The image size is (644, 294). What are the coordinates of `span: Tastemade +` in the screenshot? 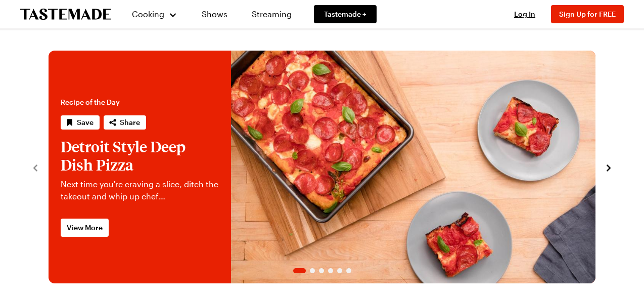 It's located at (345, 14).